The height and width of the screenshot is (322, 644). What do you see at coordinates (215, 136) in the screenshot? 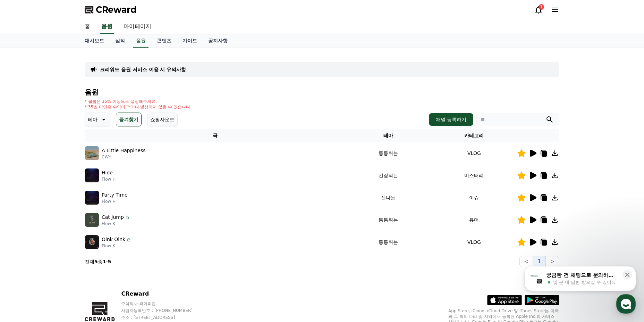
I see `th: 곡` at bounding box center [215, 136].